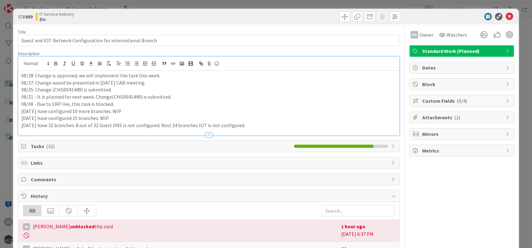 This screenshot has height=248, width=532. Describe the element at coordinates (26, 227) in the screenshot. I see `div: DJ` at that location.